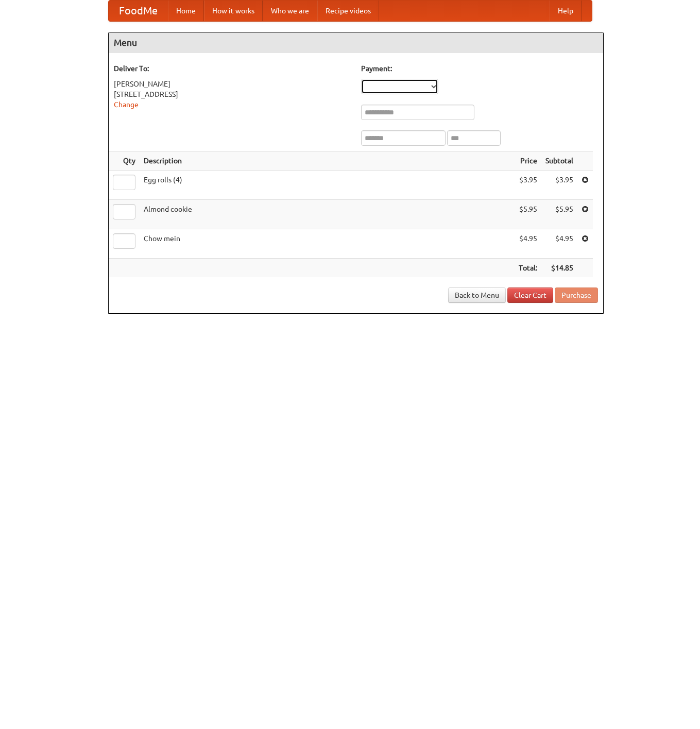 The height and width of the screenshot is (729, 700). I want to click on a: Recipe videos, so click(348, 11).